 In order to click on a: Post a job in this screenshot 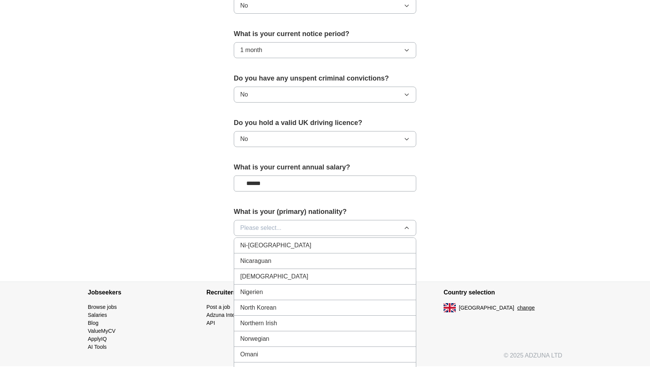, I will do `click(218, 307)`.